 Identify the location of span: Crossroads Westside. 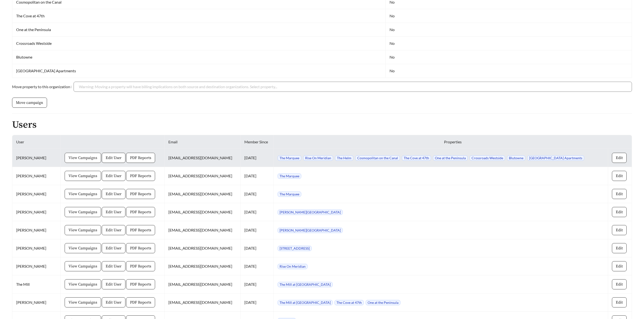
(488, 158).